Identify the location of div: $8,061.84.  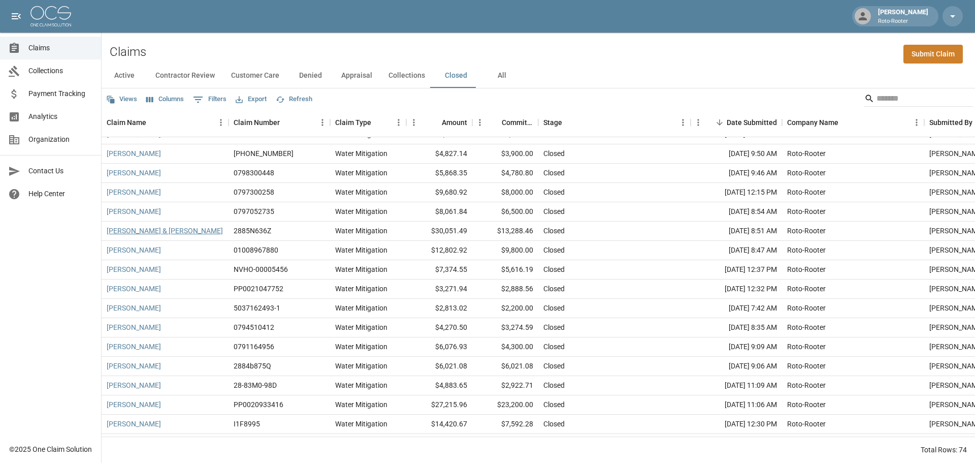
(439, 212).